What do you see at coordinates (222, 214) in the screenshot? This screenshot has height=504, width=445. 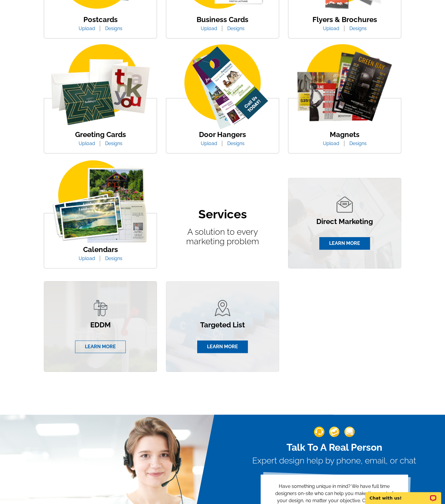 I see `h2: Services` at bounding box center [222, 214].